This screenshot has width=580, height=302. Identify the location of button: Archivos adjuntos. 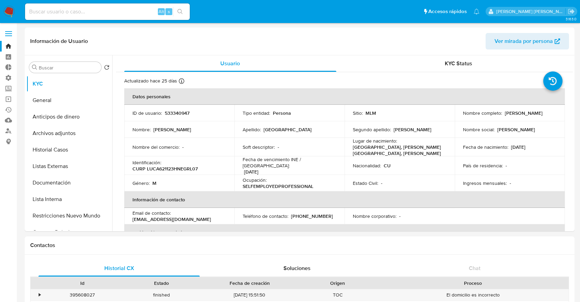
(69, 133).